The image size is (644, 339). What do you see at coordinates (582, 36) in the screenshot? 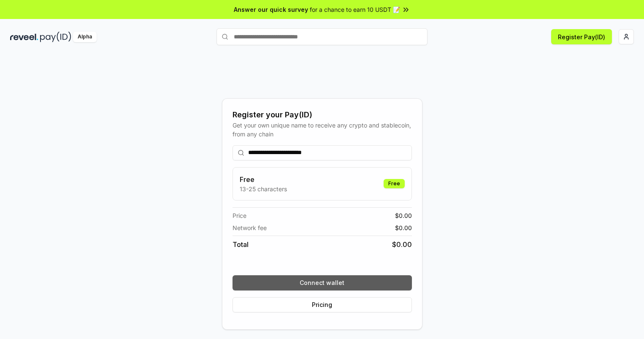
I see `button: Register Pay(ID)` at bounding box center [582, 36].